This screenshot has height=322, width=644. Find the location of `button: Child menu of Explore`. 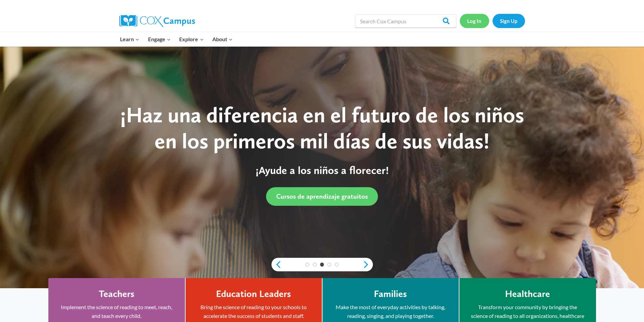

button: Child menu of Explore is located at coordinates (191, 39).